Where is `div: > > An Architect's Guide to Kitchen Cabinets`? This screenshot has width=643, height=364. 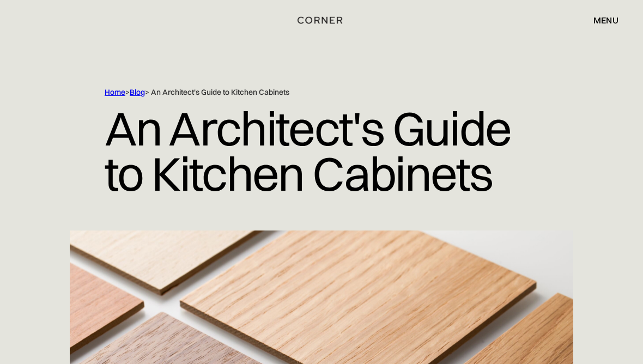
div: > > An Architect's Guide to Kitchen Cabinets is located at coordinates (322, 92).